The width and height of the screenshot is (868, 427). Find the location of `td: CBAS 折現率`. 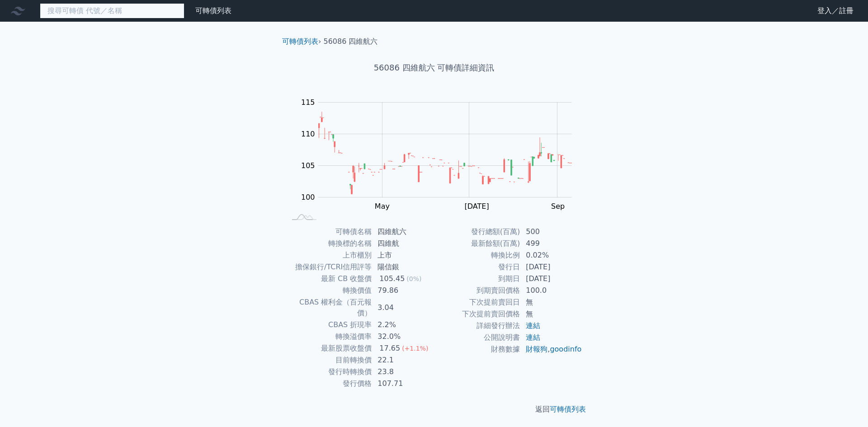

td: CBAS 折現率 is located at coordinates (329, 325).